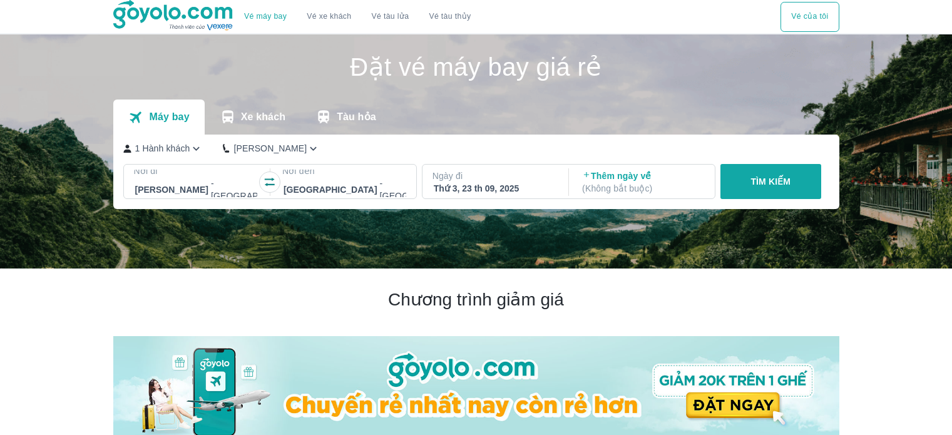 Image resolution: width=952 pixels, height=435 pixels. Describe the element at coordinates (643, 188) in the screenshot. I see `p: ( Không bắt buộc )` at that location.